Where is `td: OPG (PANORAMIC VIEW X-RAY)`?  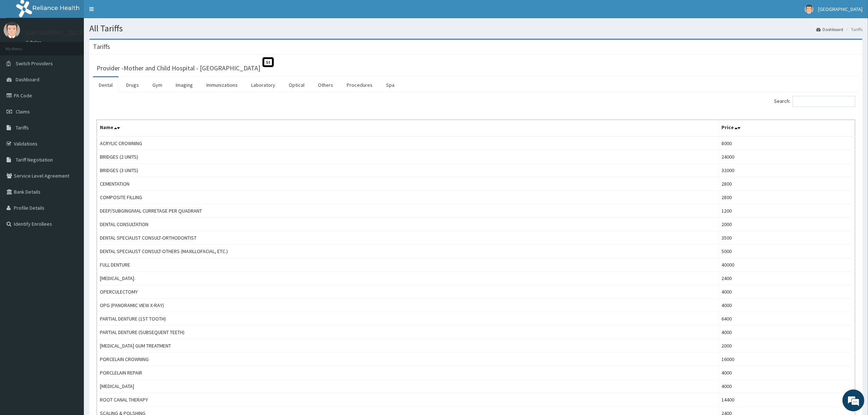
td: OPG (PANORAMIC VIEW X-RAY) is located at coordinates (408, 305).